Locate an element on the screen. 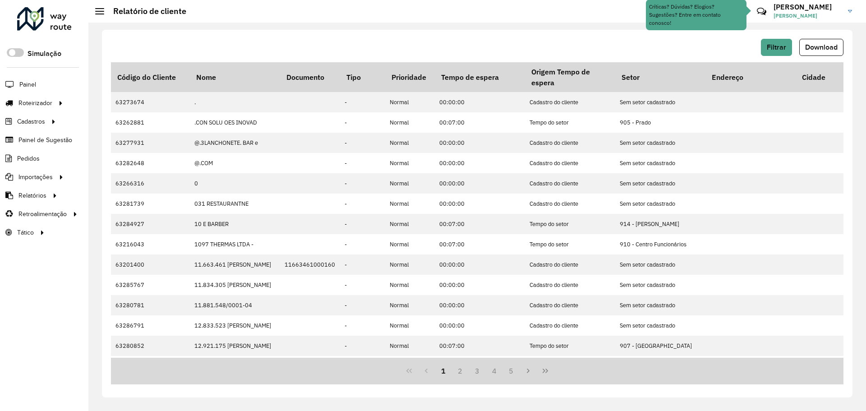 This screenshot has width=866, height=411. td: 905 - Prado is located at coordinates (660, 122).